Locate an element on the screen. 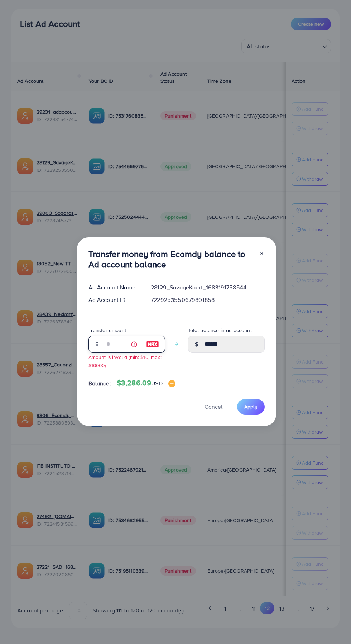  div: 7229253550679801858 is located at coordinates (207, 300).